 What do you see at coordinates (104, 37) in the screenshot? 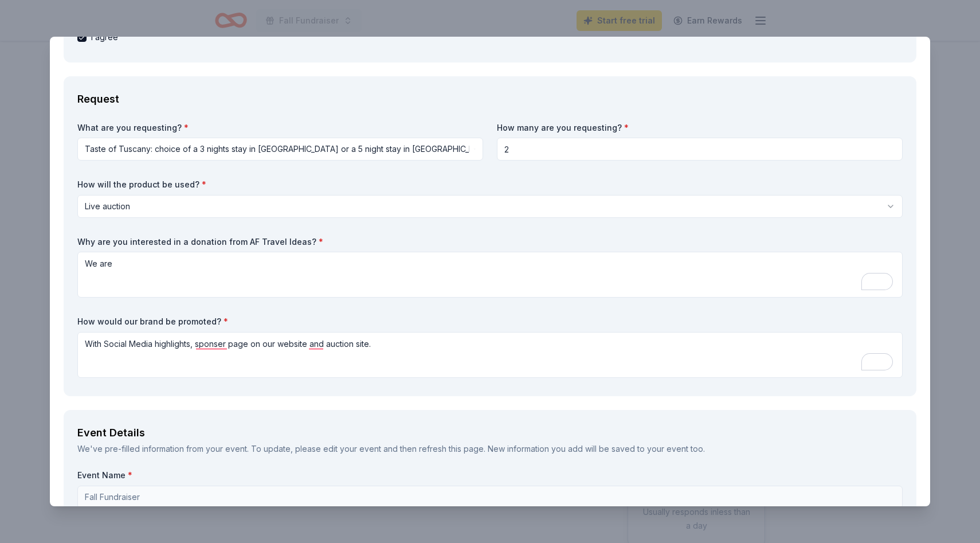
I see `span: I agree` at bounding box center [104, 37].